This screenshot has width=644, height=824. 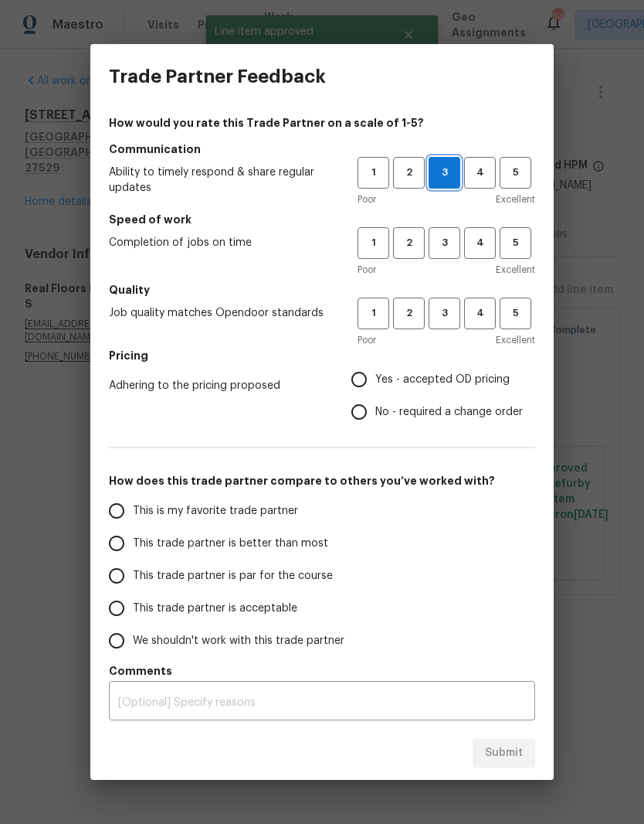 I want to click on div: How does this trade partner compare to others you’ve worked with?, so click(x=322, y=575).